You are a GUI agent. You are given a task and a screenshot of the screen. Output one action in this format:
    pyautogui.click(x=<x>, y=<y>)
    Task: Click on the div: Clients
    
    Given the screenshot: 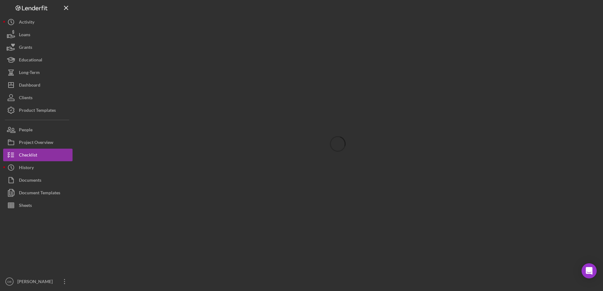 What is the action you would take?
    pyautogui.click(x=26, y=98)
    